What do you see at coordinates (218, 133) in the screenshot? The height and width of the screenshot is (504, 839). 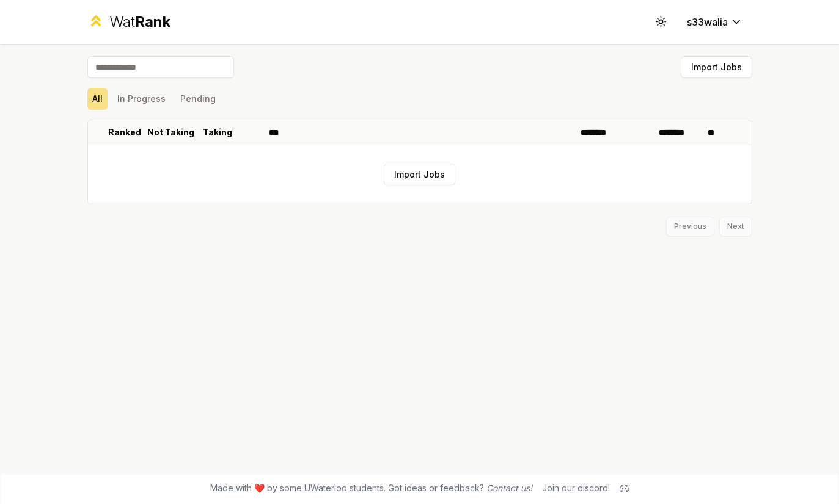 I see `p: Taking` at bounding box center [218, 133].